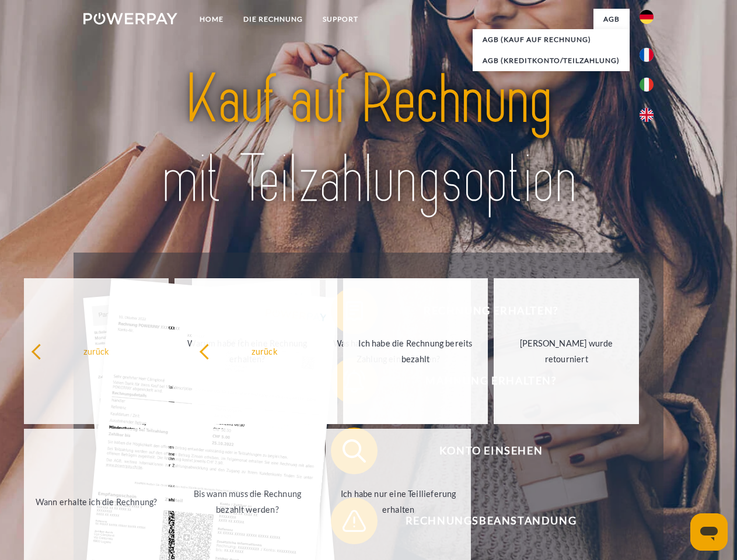 Image resolution: width=737 pixels, height=560 pixels. Describe the element at coordinates (646, 17) in the screenshot. I see `img: de` at that location.